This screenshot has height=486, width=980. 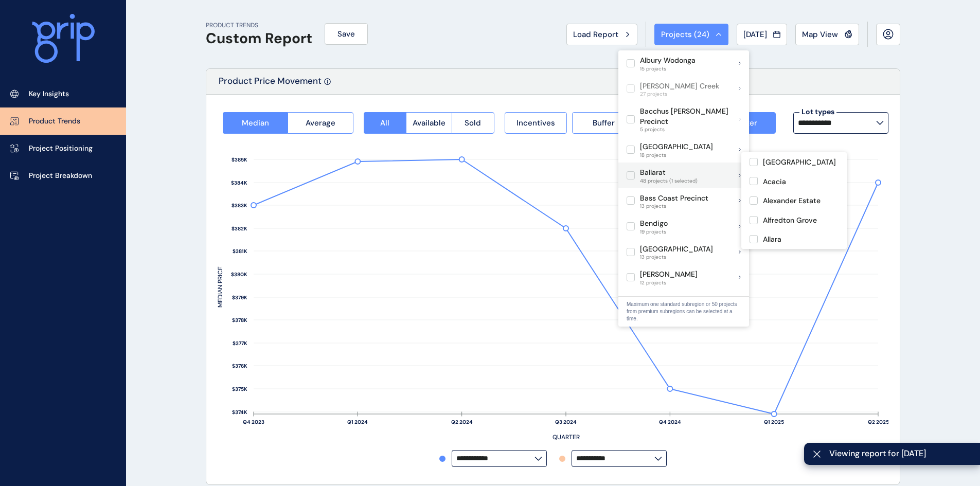 I want to click on p: Project Positioning, so click(x=61, y=148).